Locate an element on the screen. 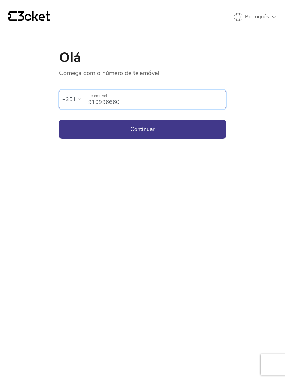 The height and width of the screenshot is (380, 285). input: Telemóvel is located at coordinates (157, 99).